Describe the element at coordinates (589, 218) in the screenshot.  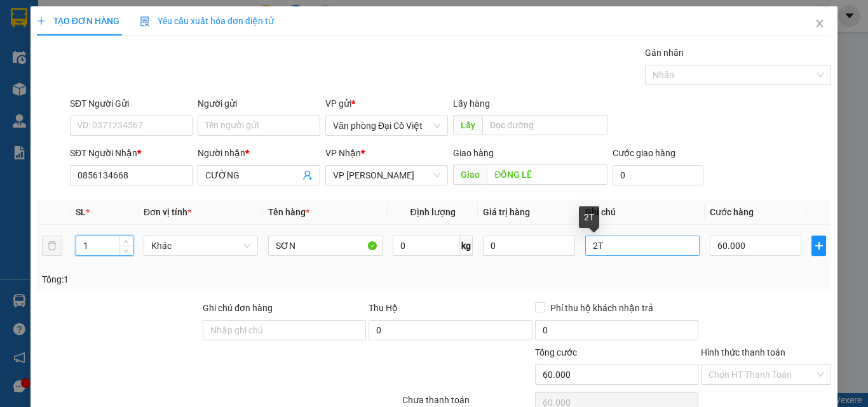
I see `div: 2T` at that location.